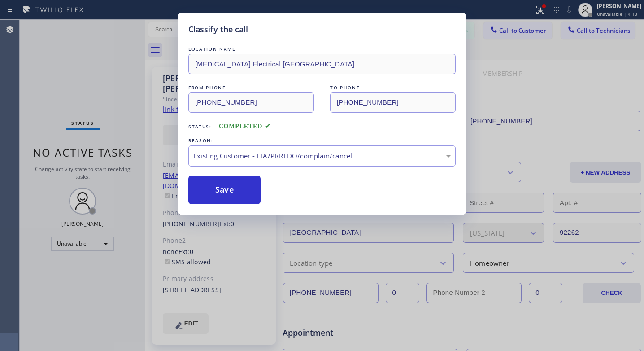  I want to click on div: TO PHONE, so click(393, 88).